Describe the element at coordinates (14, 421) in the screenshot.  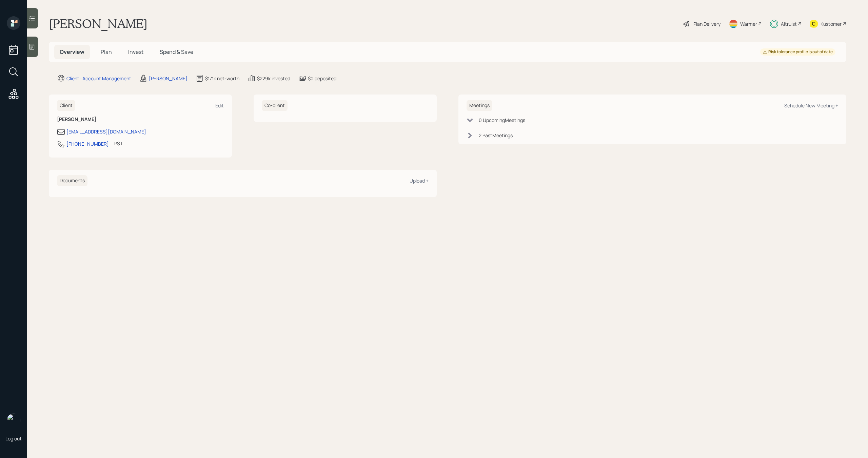
I see `img: michael-russo-headshot.png` at that location.